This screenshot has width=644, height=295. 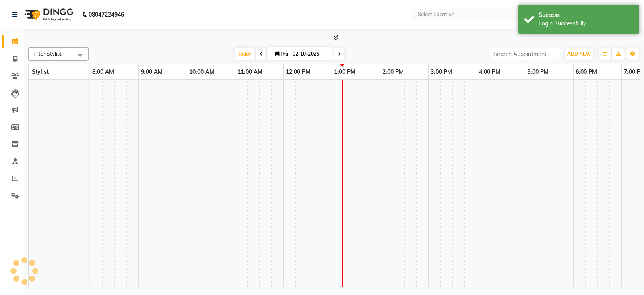 What do you see at coordinates (579, 54) in the screenshot?
I see `span: ADD NEW` at bounding box center [579, 54].